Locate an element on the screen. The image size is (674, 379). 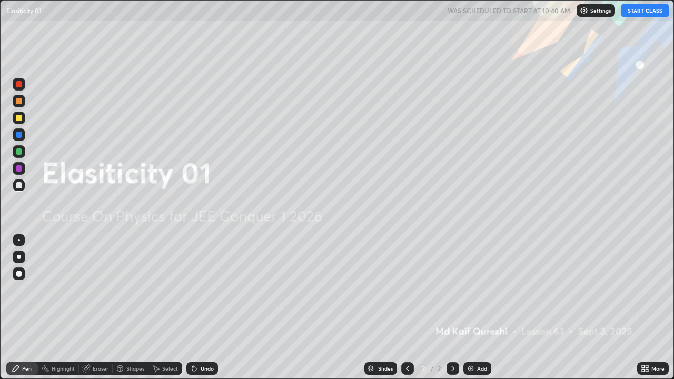
p: Elasiticity 01 is located at coordinates (24, 11).